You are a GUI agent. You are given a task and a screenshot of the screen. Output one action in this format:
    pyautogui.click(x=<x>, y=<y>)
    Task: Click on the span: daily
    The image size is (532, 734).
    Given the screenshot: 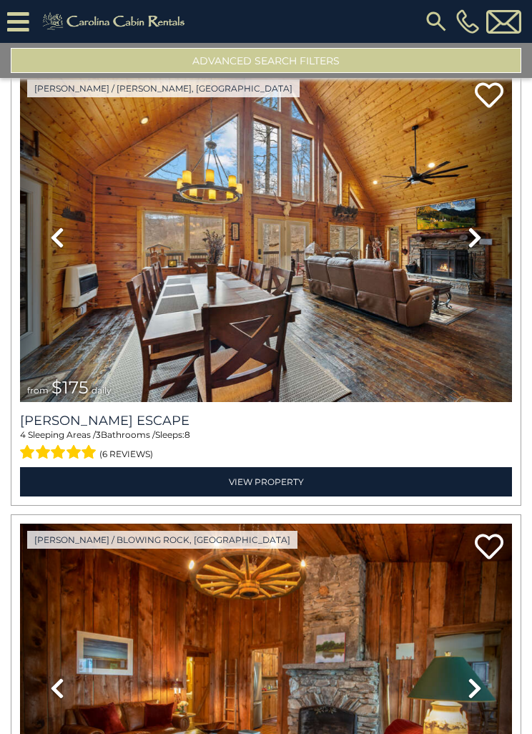 What is the action you would take?
    pyautogui.click(x=102, y=390)
    